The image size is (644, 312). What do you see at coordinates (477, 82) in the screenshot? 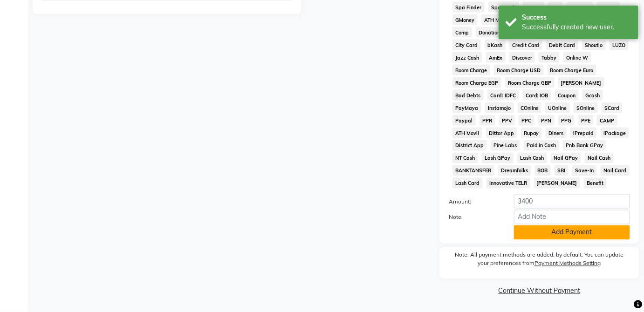
I see `span: Room Charge EGP` at bounding box center [477, 82].